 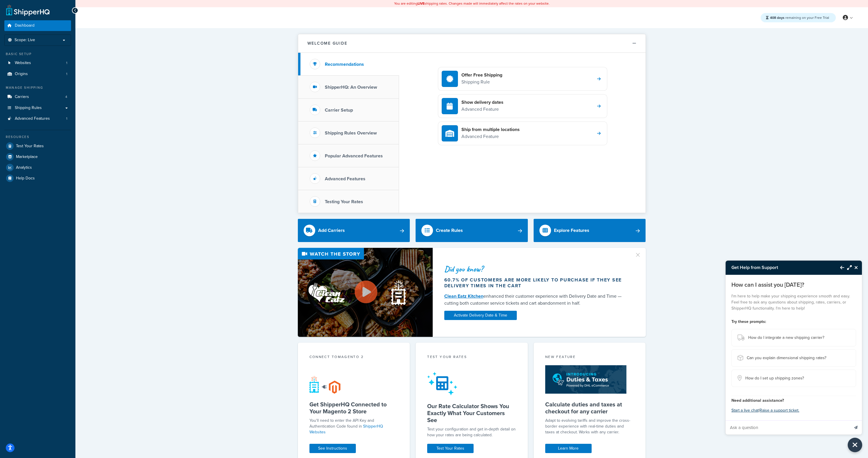 I want to click on h5: Our Rate Calculator Shows You Exactly What Your Customers See, so click(x=472, y=413).